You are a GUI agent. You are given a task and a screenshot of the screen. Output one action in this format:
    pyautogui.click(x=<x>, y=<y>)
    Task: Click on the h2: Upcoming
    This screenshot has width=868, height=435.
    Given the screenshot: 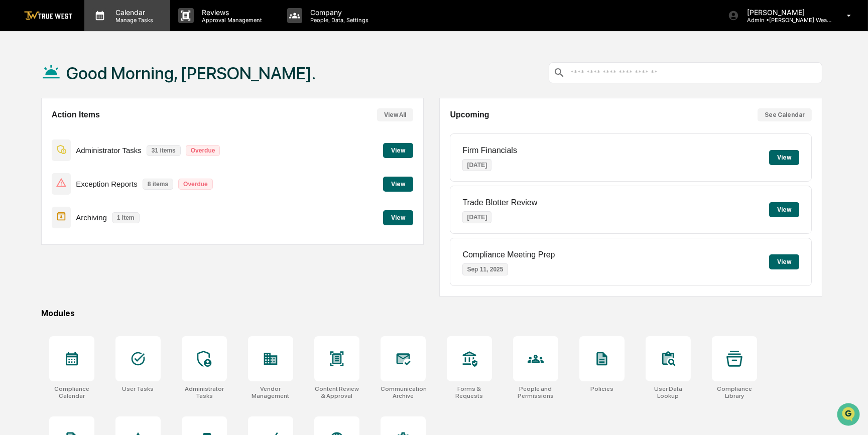 What is the action you would take?
    pyautogui.click(x=469, y=115)
    